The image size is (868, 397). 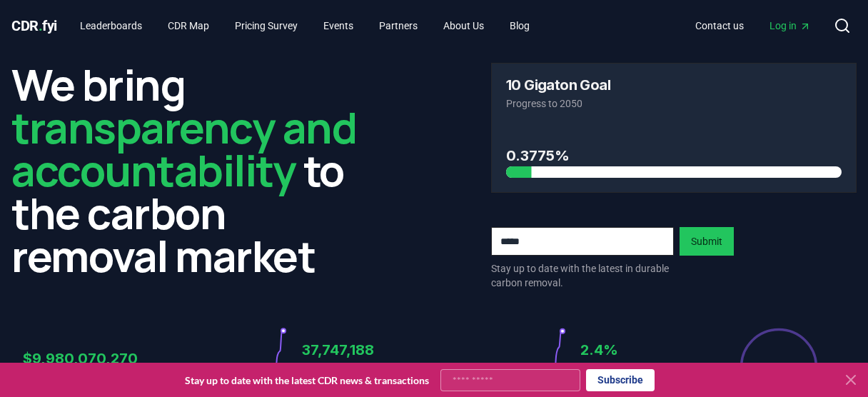 I want to click on span: CDR fyi, so click(x=34, y=26).